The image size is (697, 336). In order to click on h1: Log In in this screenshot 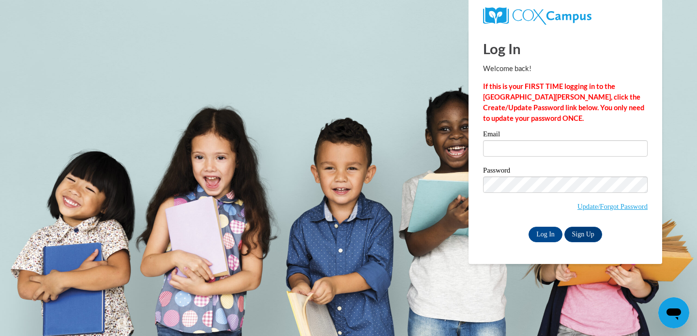, I will do `click(565, 48)`.